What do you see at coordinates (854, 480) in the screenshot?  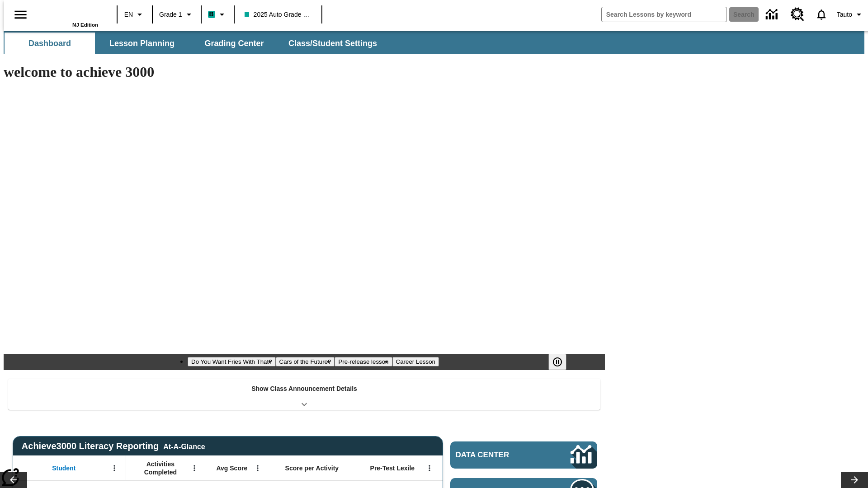 I see `button: Lesson carousel, Next` at bounding box center [854, 480].